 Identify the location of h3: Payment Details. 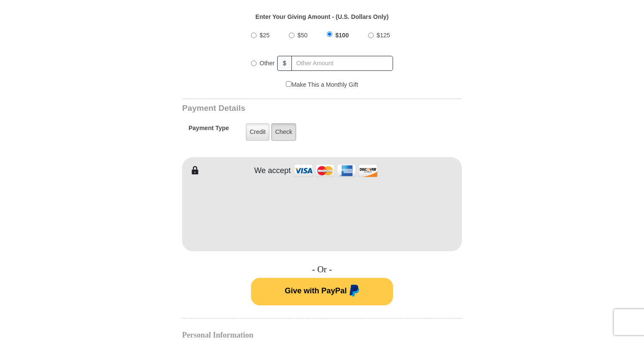
(292, 108).